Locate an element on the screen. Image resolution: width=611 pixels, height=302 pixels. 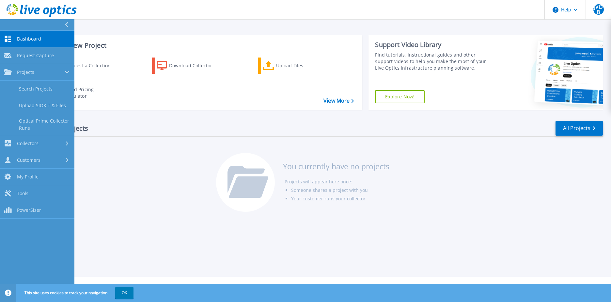
a: View More is located at coordinates (338, 101).